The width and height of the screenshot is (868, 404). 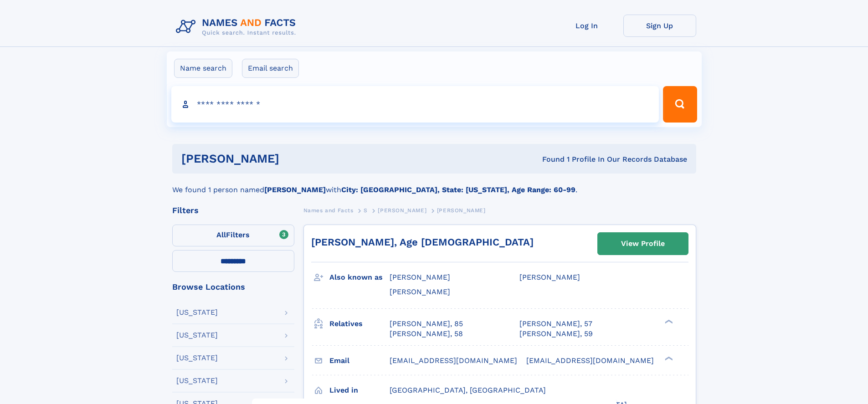 What do you see at coordinates (238, 27) in the screenshot?
I see `img: Logo Names and Facts` at bounding box center [238, 27].